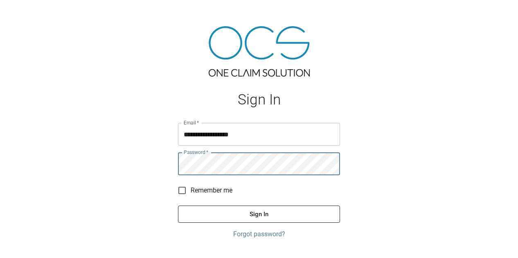 This screenshot has height=258, width=518. What do you see at coordinates (259, 214) in the screenshot?
I see `button: Sign In` at bounding box center [259, 214].